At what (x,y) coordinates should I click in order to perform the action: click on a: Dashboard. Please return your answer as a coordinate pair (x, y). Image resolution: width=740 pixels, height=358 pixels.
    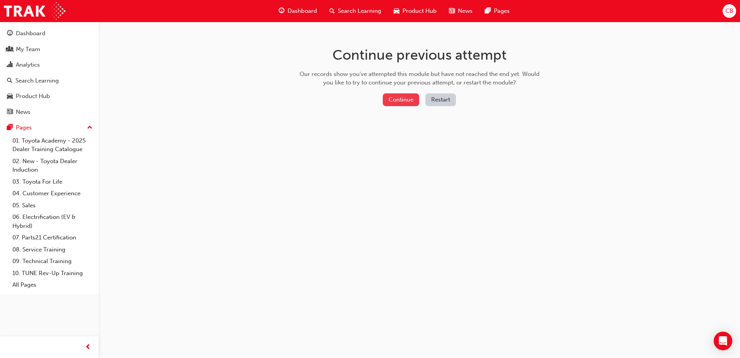
    Looking at the image, I should click on (49, 33).